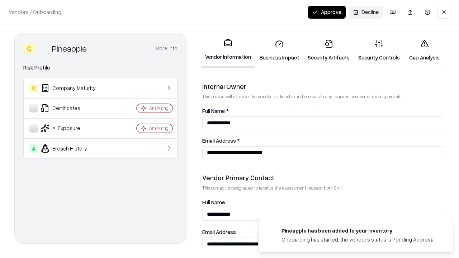  What do you see at coordinates (365, 12) in the screenshot?
I see `button: Decline` at bounding box center [365, 12].